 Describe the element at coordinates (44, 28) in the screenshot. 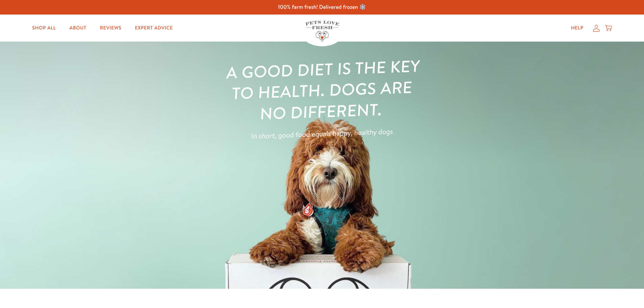

I see `a: Shop All` at that location.